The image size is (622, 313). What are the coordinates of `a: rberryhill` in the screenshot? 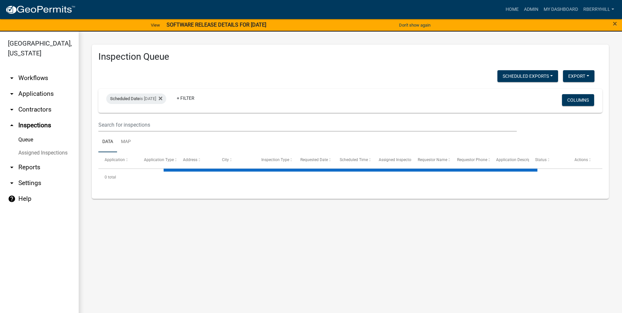 It's located at (599, 10).